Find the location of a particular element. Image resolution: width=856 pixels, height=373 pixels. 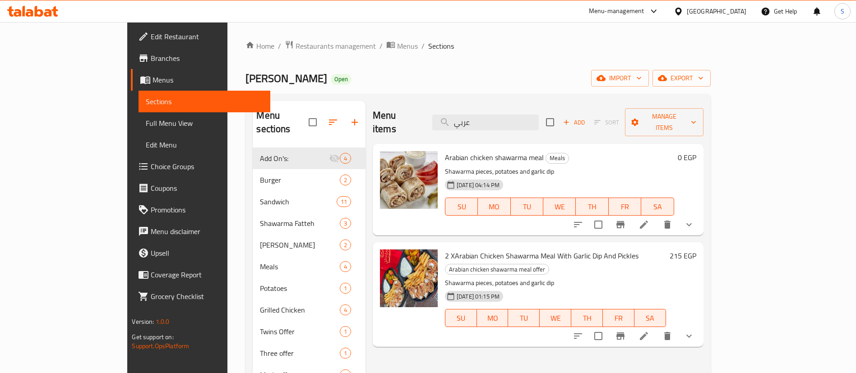

span: Restaurants management is located at coordinates (336, 46).